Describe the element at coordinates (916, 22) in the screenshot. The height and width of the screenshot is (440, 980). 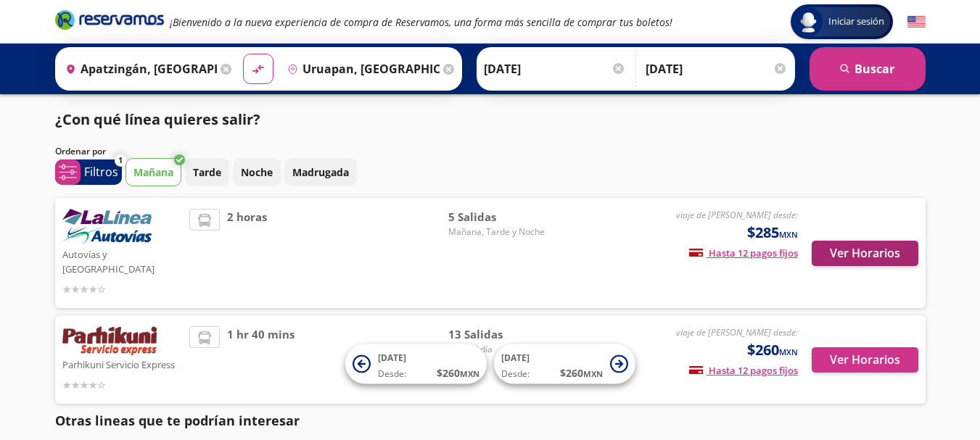
I see `button: English` at that location.